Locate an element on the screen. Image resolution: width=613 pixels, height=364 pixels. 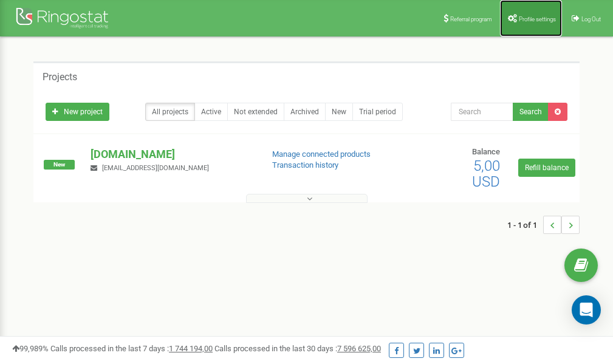
a: Refill balance is located at coordinates (547, 167).